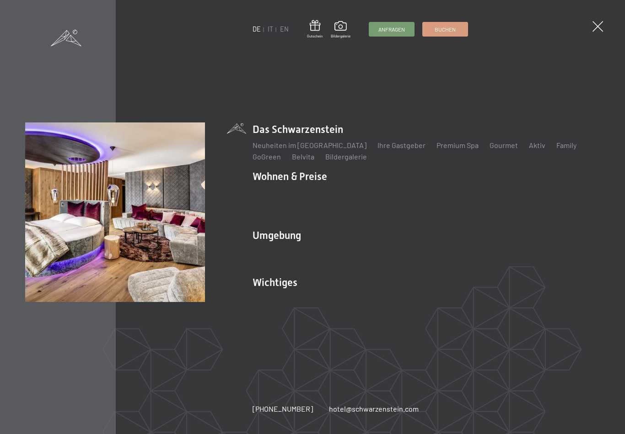 This screenshot has width=625, height=434. I want to click on span: Buchen, so click(445, 29).